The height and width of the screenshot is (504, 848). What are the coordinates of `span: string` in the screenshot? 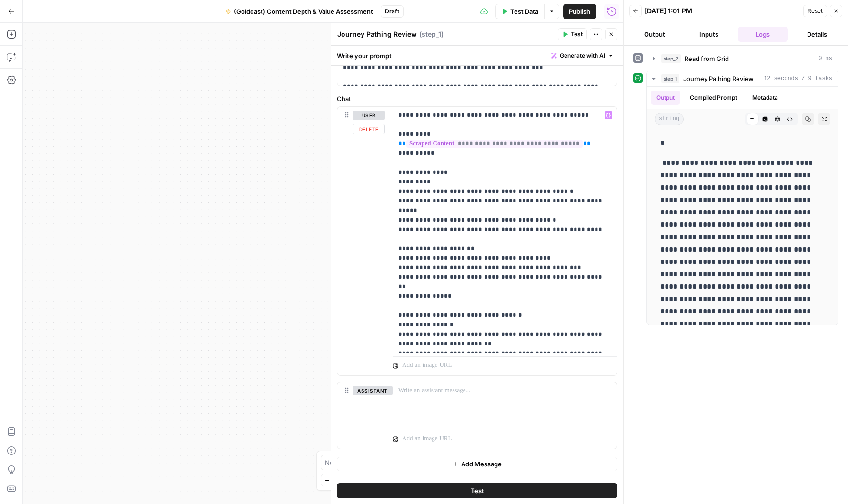 It's located at (669, 119).